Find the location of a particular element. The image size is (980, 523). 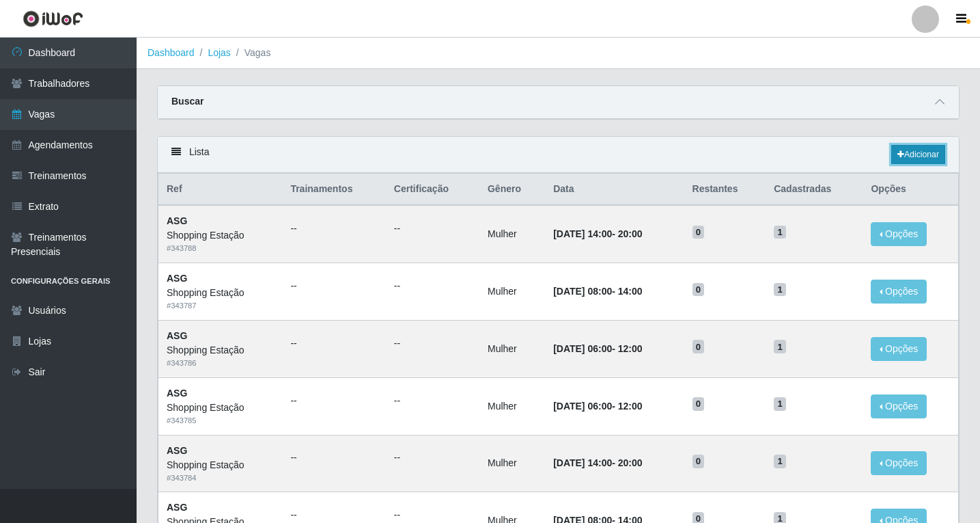

div: # 343787 is located at coordinates (220, 306).